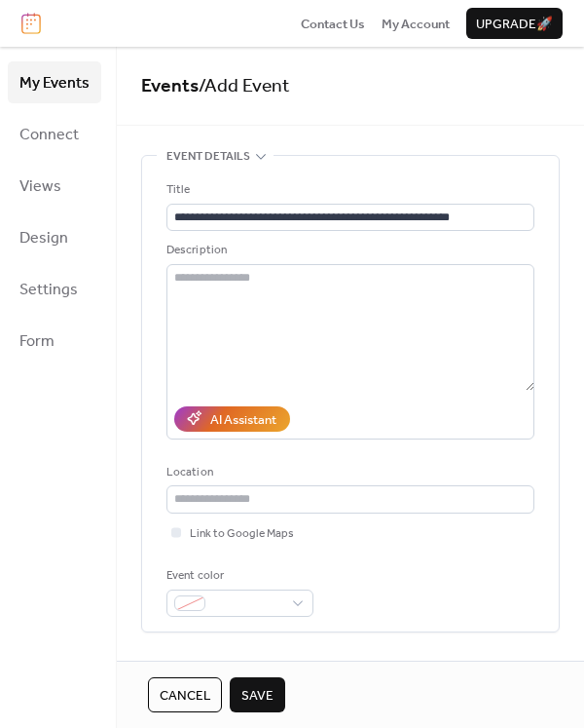 This screenshot has width=584, height=728. I want to click on div: Location, so click(348, 473).